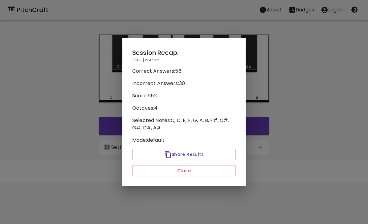 The image size is (368, 224). I want to click on p: Selected Notes: C, D, E, F, G, A, B, F#, C#, G#, D#, A#, so click(184, 124).